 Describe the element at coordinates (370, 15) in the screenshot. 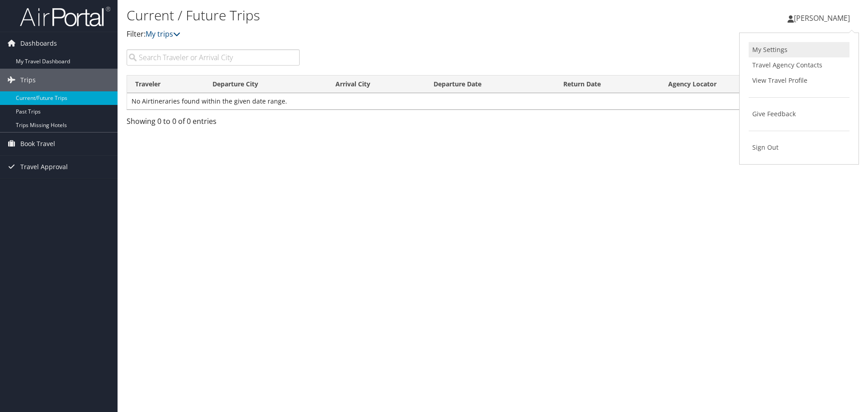

I see `h1: Current / Future Trips` at that location.